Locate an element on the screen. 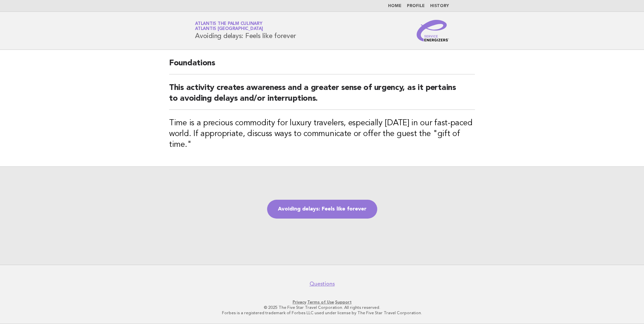 The width and height of the screenshot is (644, 324). h2: This activity creates awareness and a greater sense of urgency, as it pertains to avoiding delays... is located at coordinates (322, 96).